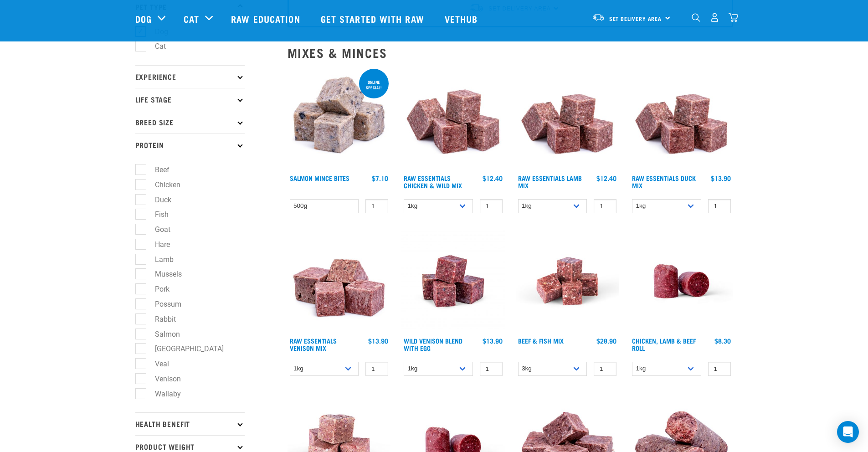 The height and width of the screenshot is (452, 868). What do you see at coordinates (190, 76) in the screenshot?
I see `p: Experience` at bounding box center [190, 76].